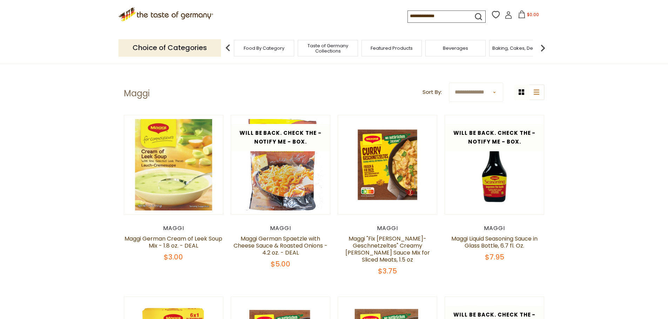  What do you see at coordinates (328, 48) in the screenshot?
I see `a: Taste of Germany Collections` at bounding box center [328, 48].